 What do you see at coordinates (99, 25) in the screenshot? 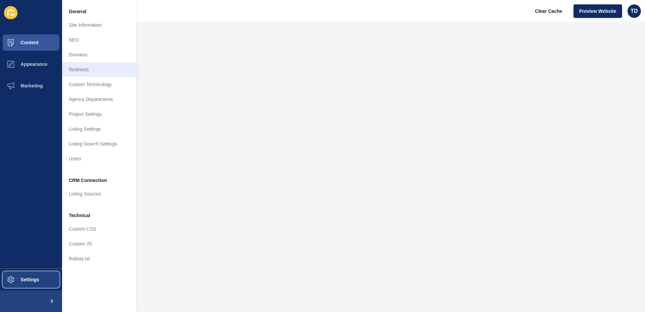
I see `a: Site Information` at bounding box center [99, 25].